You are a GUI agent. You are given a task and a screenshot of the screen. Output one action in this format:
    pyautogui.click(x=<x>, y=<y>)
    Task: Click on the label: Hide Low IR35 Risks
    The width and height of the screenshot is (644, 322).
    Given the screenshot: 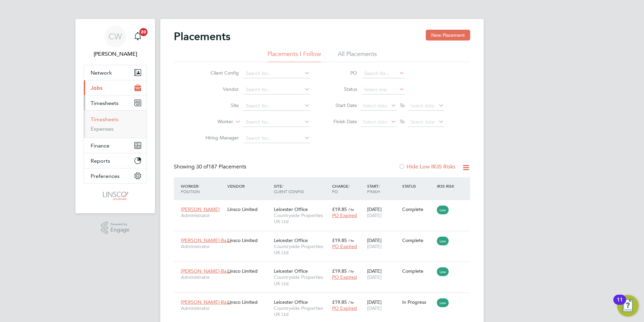 What is the action you would take?
    pyautogui.click(x=427, y=167)
    